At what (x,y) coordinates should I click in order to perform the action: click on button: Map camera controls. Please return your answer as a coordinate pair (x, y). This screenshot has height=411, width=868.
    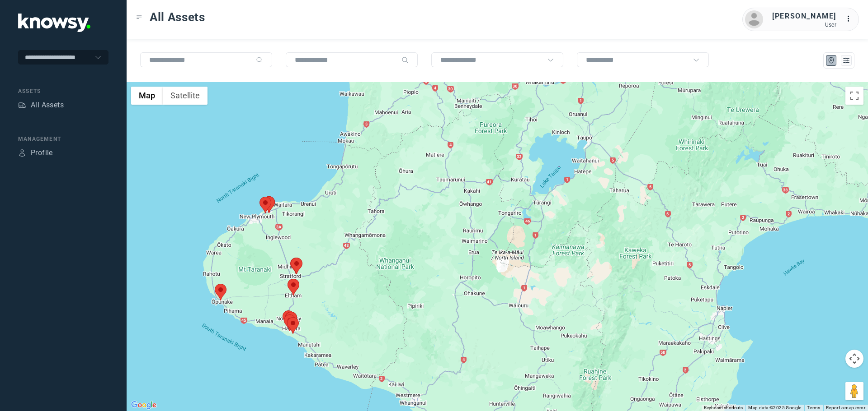
    Looking at the image, I should click on (854, 359).